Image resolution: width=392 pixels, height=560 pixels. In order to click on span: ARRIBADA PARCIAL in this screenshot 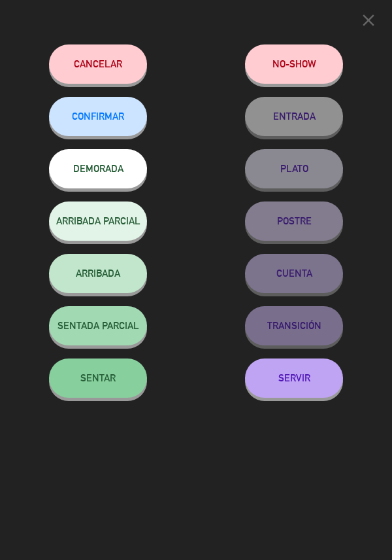, I will do `click(98, 220)`.